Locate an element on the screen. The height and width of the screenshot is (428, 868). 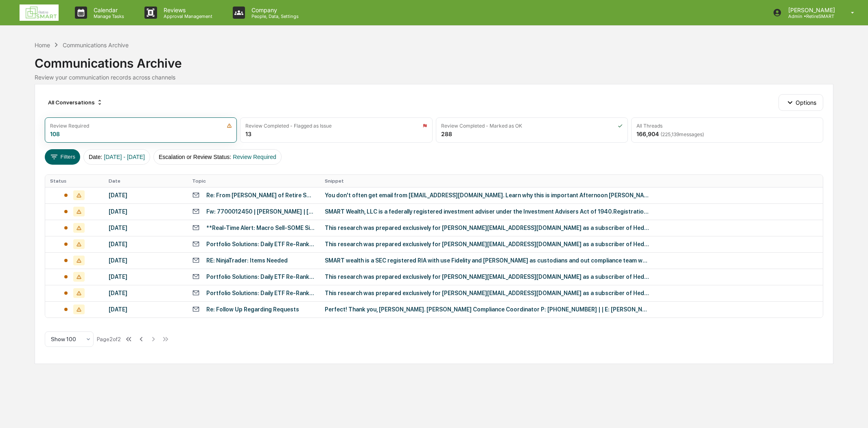
span: ( 225,139 messages) is located at coordinates (682, 134).